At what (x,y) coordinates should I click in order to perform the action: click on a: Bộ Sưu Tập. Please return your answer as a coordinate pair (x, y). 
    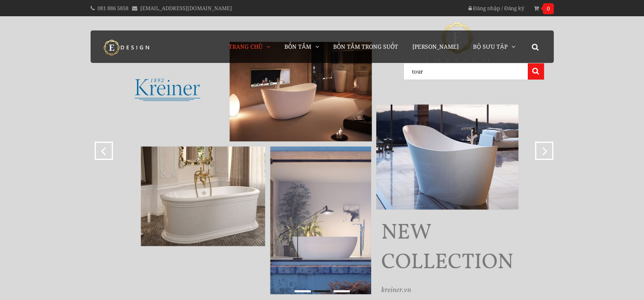
    Looking at the image, I should click on (494, 47).